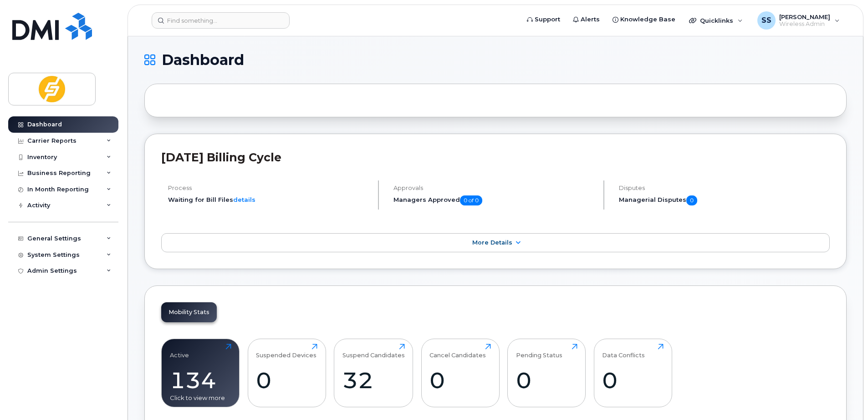 Image resolution: width=868 pixels, height=420 pixels. What do you see at coordinates (724, 201) in the screenshot?
I see `h5: Managerial Disputes` at bounding box center [724, 201].